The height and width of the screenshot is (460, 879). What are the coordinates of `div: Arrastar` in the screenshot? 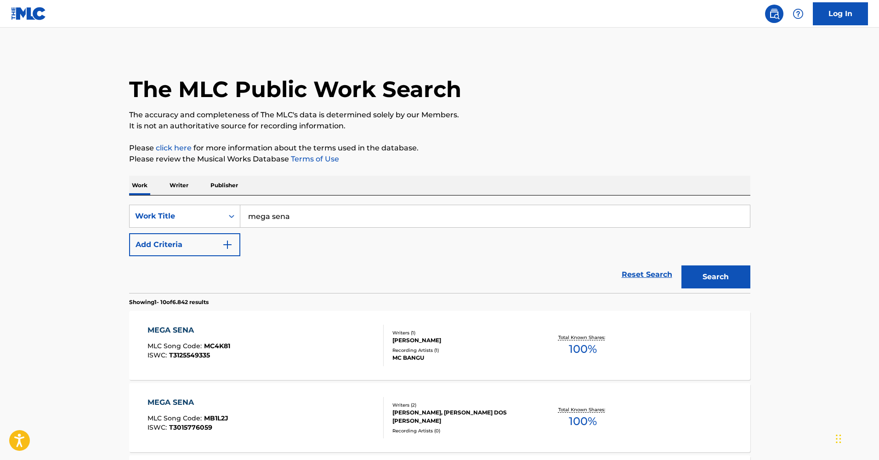 It's located at (839, 439).